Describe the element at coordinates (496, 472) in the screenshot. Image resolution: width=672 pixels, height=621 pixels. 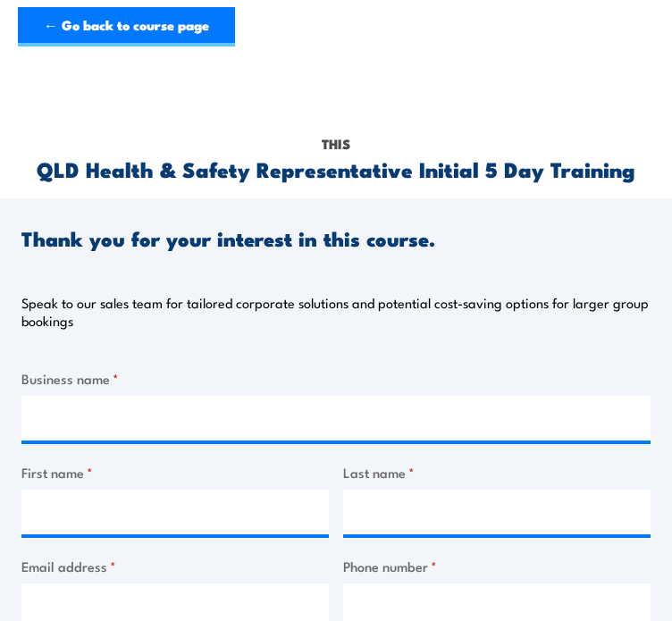
I see `label: Last name` at that location.